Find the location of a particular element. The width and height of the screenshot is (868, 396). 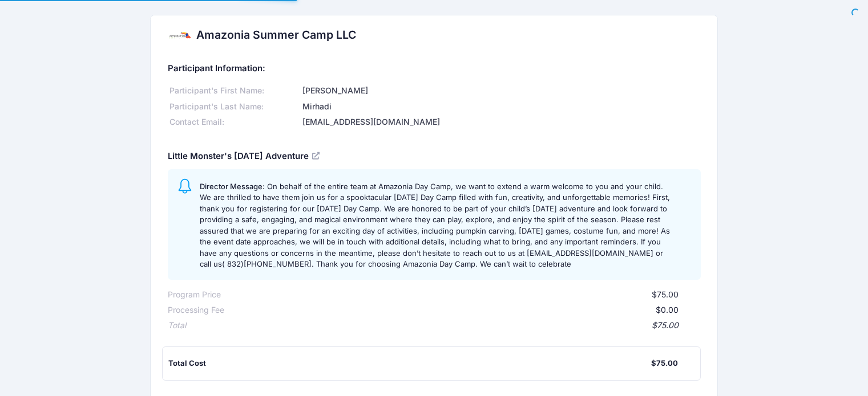

div: Program Price is located at coordinates (194, 295).